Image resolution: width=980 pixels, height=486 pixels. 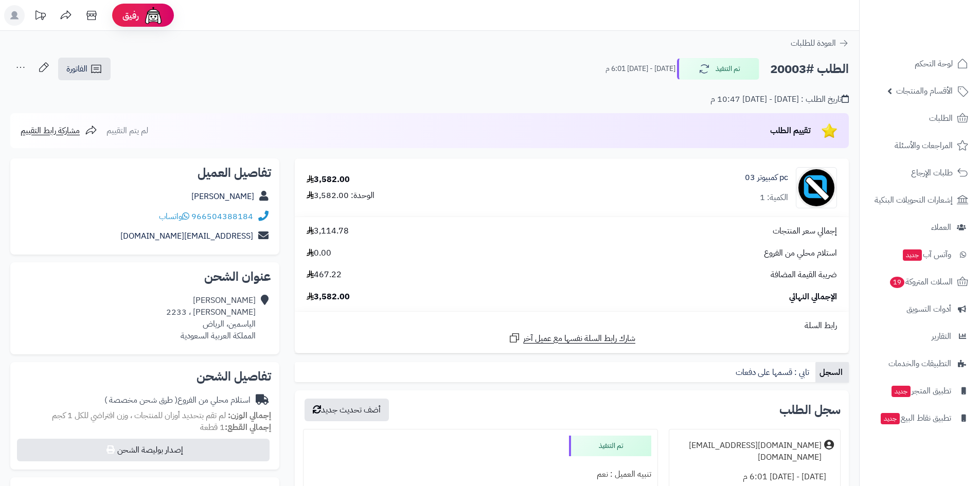 What do you see at coordinates (941, 118) in the screenshot?
I see `span: الطلبات` at bounding box center [941, 118].